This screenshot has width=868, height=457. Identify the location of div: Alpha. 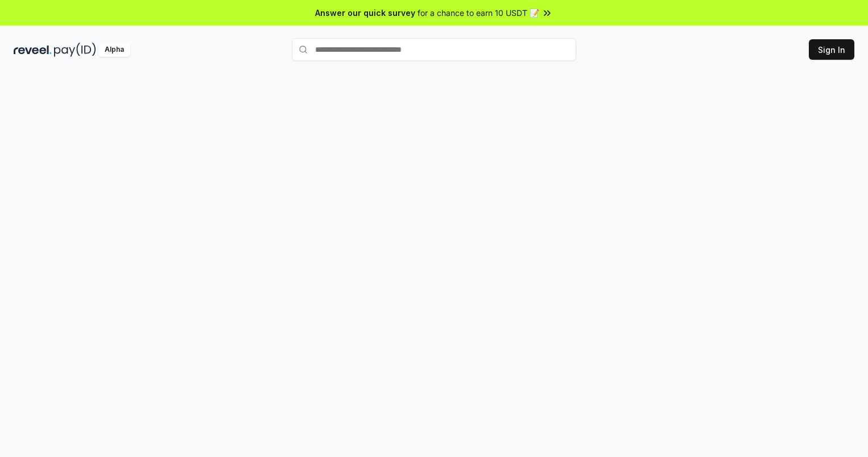
(114, 49).